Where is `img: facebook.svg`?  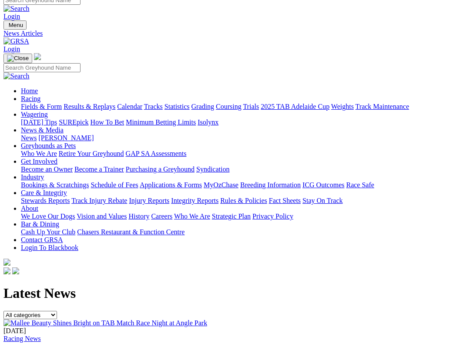 img: facebook.svg is located at coordinates (7, 271).